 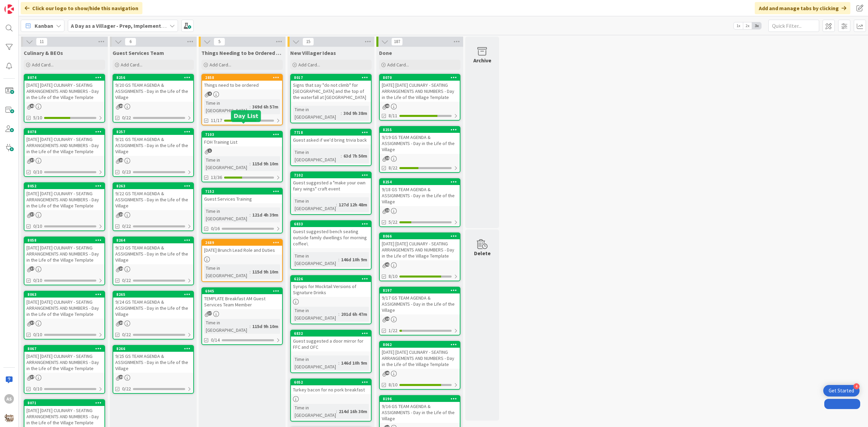 What do you see at coordinates (153, 186) in the screenshot?
I see `div: 8263` at bounding box center [153, 186].